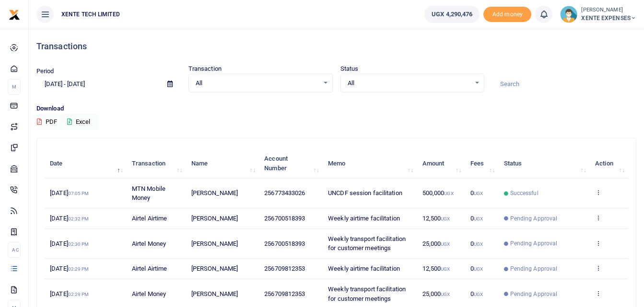 Image resolution: width=644 pixels, height=307 pixels. I want to click on label: Period, so click(45, 72).